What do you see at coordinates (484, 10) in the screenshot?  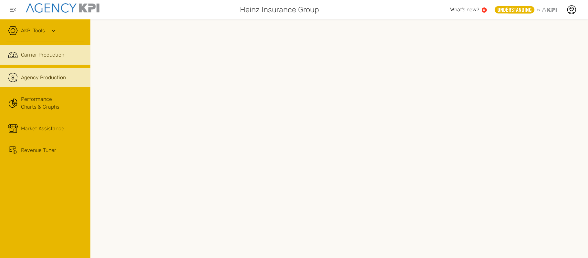 I see `a: 5` at bounding box center [484, 10].